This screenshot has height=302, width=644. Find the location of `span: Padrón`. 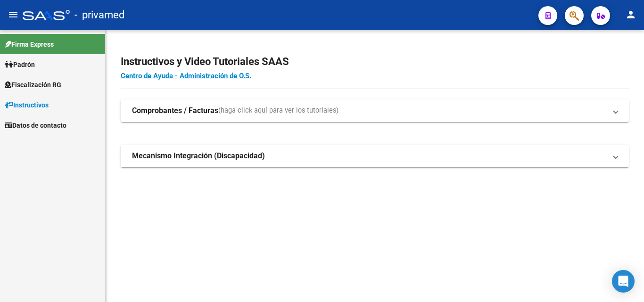

span: Padrón is located at coordinates (20, 65).